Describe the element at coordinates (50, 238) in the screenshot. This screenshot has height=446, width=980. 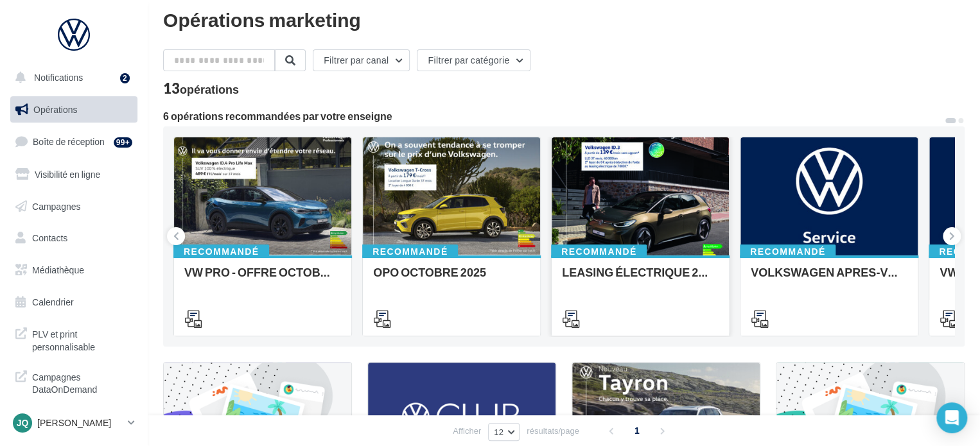
I see `span: Contacts` at that location.